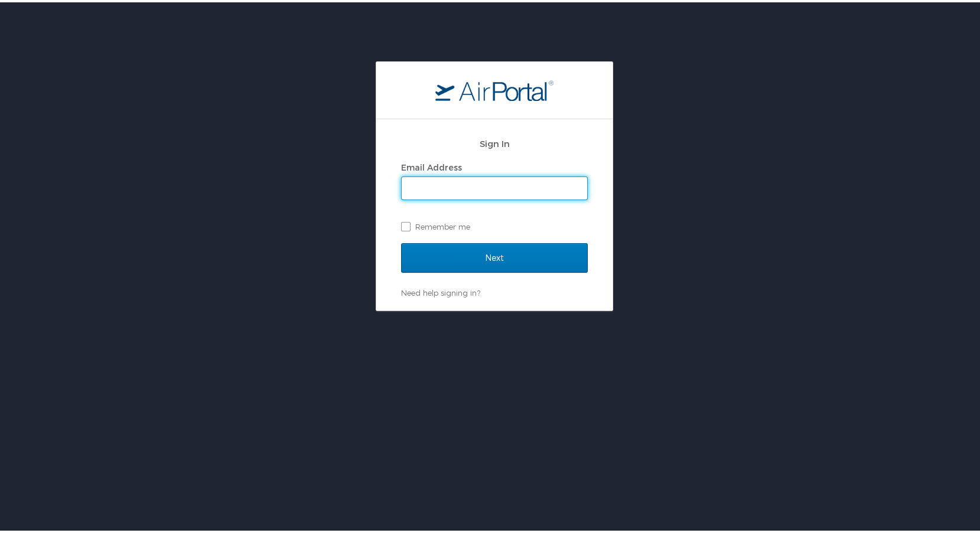  I want to click on a: Need help signing in?, so click(440, 291).